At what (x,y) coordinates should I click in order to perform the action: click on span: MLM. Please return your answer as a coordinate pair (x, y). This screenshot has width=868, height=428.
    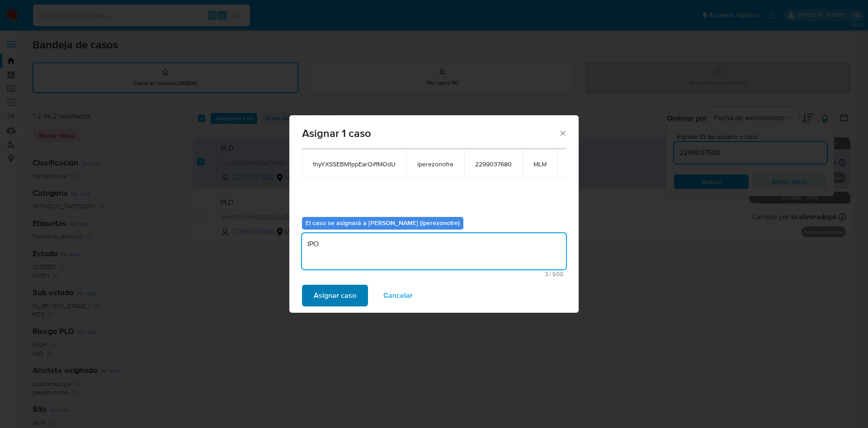
    Looking at the image, I should click on (540, 164).